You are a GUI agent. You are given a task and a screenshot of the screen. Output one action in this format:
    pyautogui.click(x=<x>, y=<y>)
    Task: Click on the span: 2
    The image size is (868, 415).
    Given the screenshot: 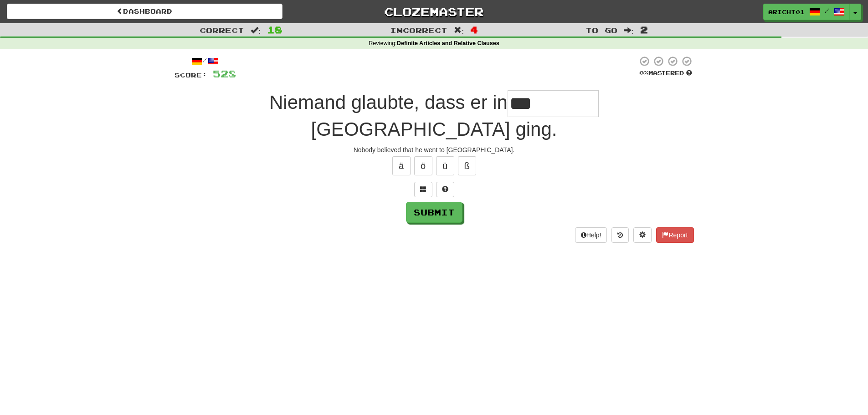 What is the action you would take?
    pyautogui.click(x=644, y=30)
    